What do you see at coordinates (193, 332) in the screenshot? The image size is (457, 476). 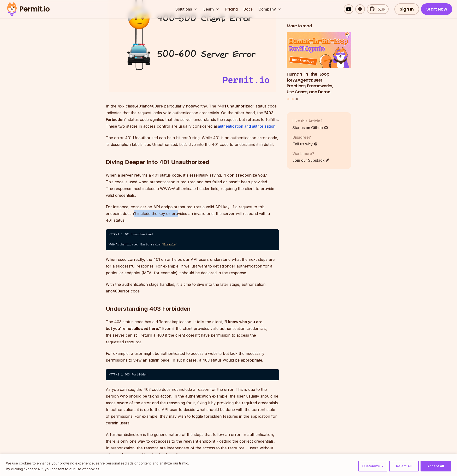 I see `p: The 403 status code has a different implication. It tells the client, " " Even if the client prov...` at bounding box center [193, 332].